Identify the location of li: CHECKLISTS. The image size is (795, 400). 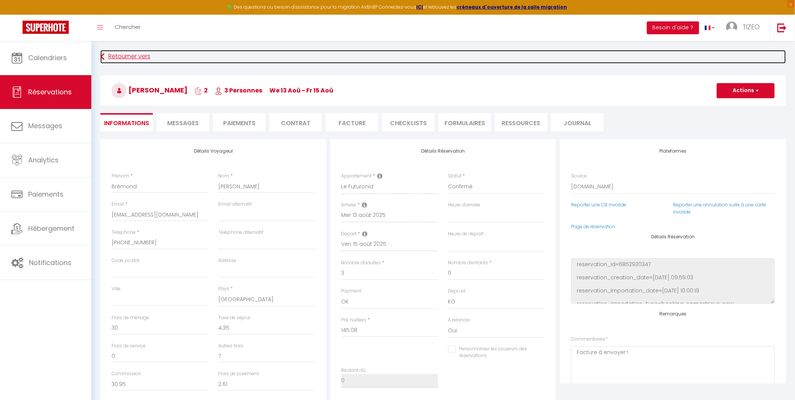
(409, 122).